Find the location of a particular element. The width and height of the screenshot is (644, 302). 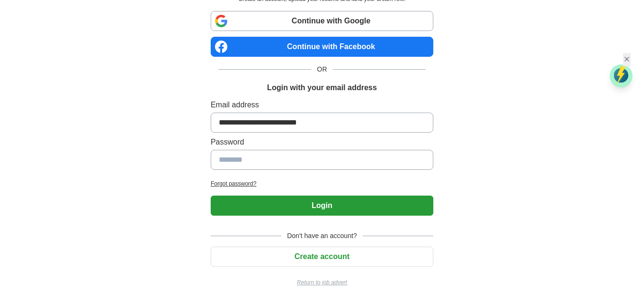

h1: Login with your email address is located at coordinates (322, 87).